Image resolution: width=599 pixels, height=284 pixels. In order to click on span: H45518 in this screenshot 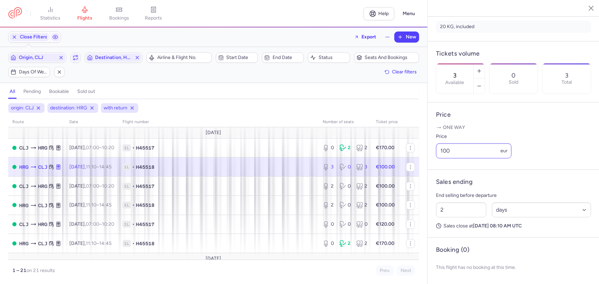, I will do `click(145, 244)`.